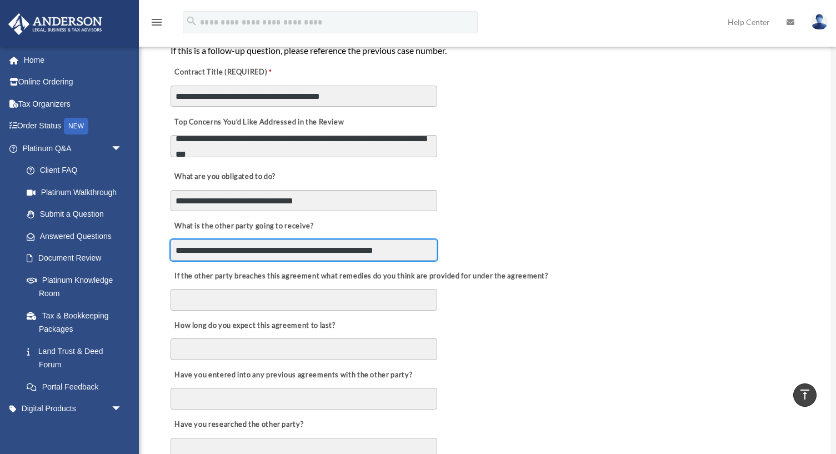 This screenshot has height=454, width=836. I want to click on a: Platinum Q&Aarrow_drop_down, so click(73, 148).